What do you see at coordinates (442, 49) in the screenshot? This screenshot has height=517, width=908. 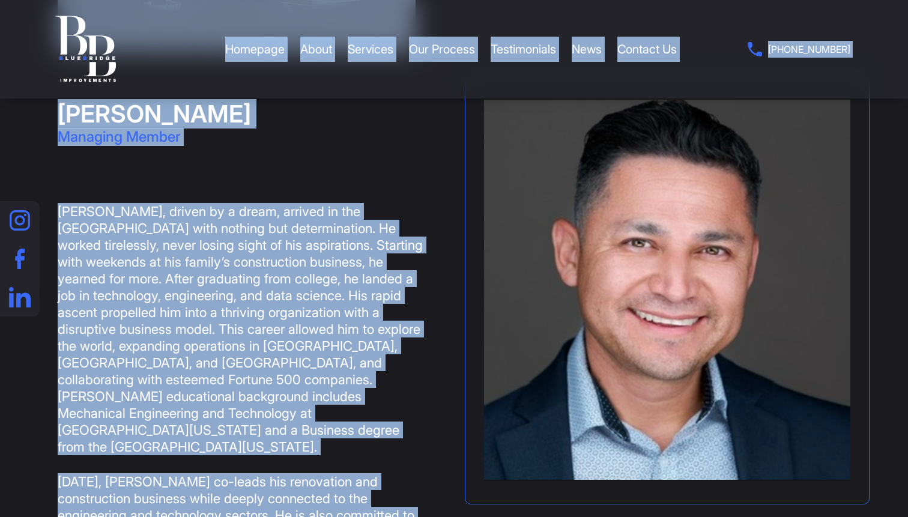 I see `a: Our Process` at bounding box center [442, 49].